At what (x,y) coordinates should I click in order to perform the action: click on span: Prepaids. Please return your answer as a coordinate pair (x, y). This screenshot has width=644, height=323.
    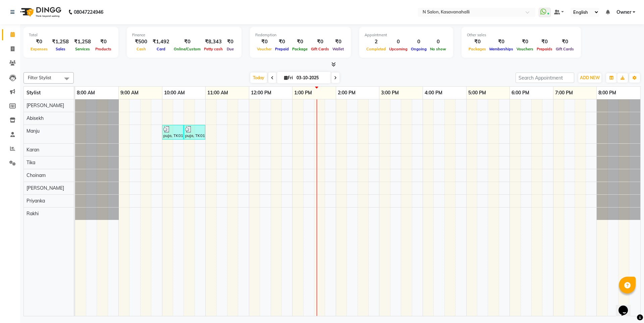
    Looking at the image, I should click on (545, 49).